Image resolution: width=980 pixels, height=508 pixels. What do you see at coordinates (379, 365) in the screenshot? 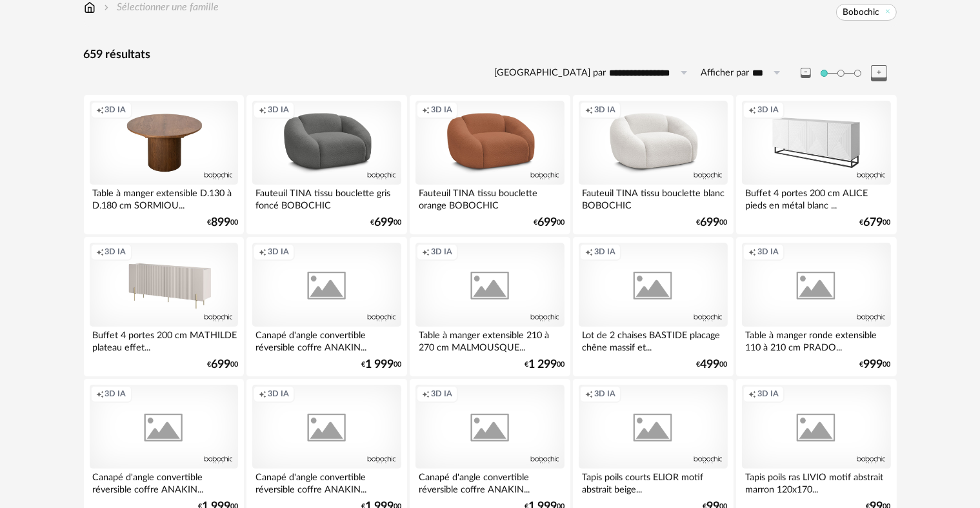
I see `span: 1 999` at bounding box center [379, 365].